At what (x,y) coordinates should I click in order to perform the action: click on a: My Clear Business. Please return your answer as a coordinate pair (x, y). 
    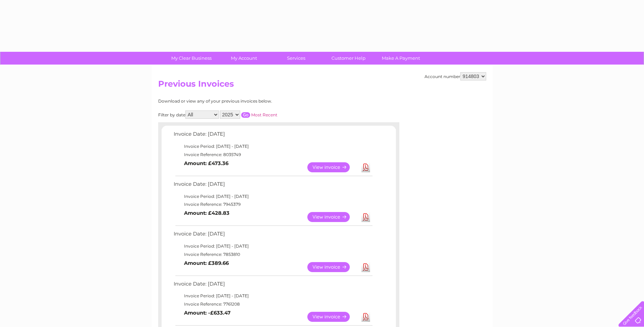
    Looking at the image, I should click on (191, 58).